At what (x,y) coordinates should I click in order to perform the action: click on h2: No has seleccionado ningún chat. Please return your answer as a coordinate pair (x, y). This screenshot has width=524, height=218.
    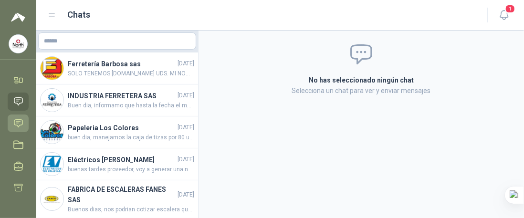
    Looking at the image, I should click on (361, 80).